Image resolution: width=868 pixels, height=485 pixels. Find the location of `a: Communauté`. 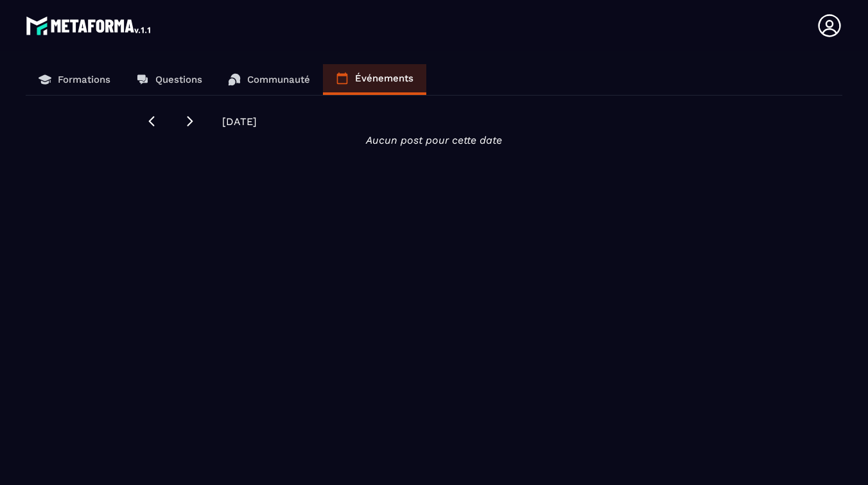

a: Communauté is located at coordinates (269, 79).